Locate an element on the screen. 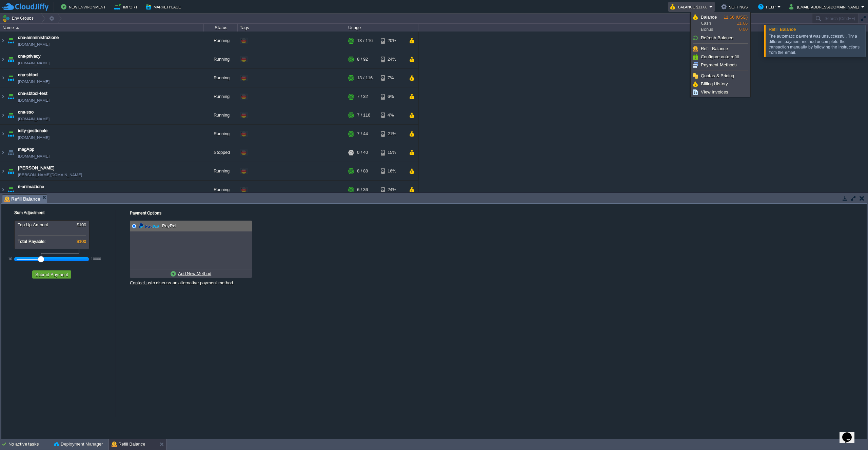 This screenshot has height=450, width=868. a: View Invoices is located at coordinates (720, 92).